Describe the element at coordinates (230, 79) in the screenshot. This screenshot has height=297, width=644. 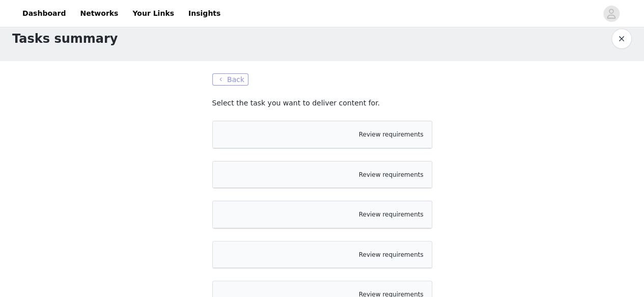
I see `button: Back` at that location.